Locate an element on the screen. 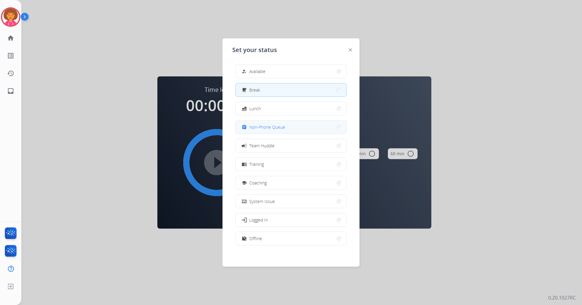  span: Break is located at coordinates (255, 90).